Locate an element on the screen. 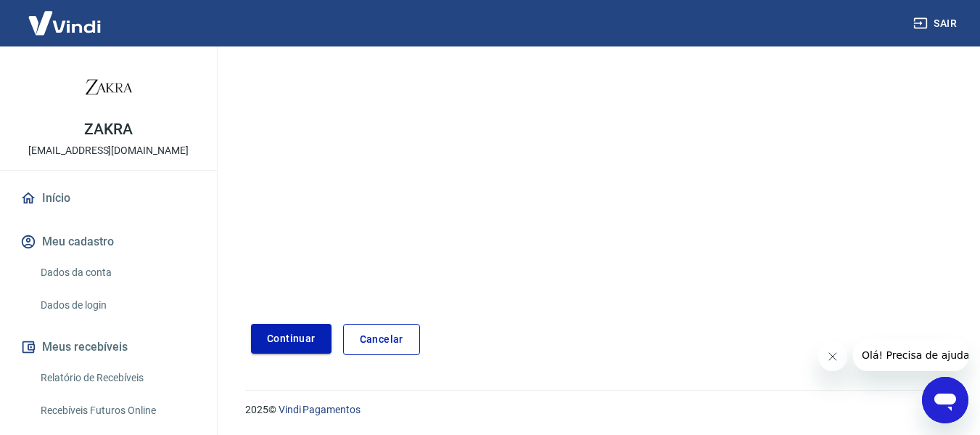 The width and height of the screenshot is (980, 435). a: Dados de login is located at coordinates (116, 305).